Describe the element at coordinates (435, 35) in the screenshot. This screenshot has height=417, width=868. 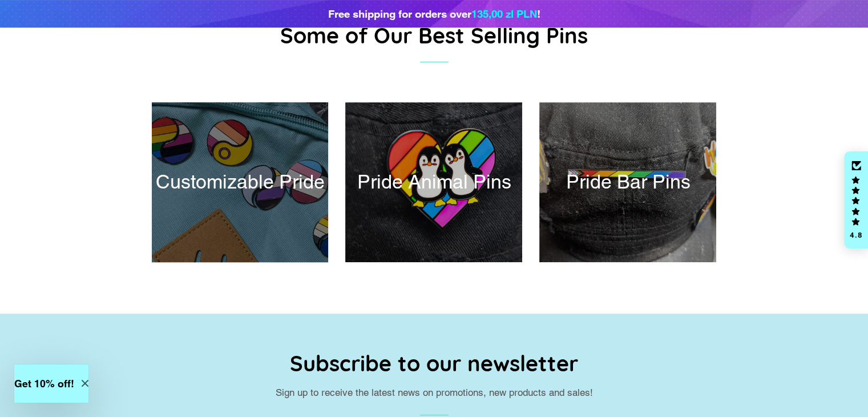
I see `h2: Some of Our Best Selling Pins` at that location.